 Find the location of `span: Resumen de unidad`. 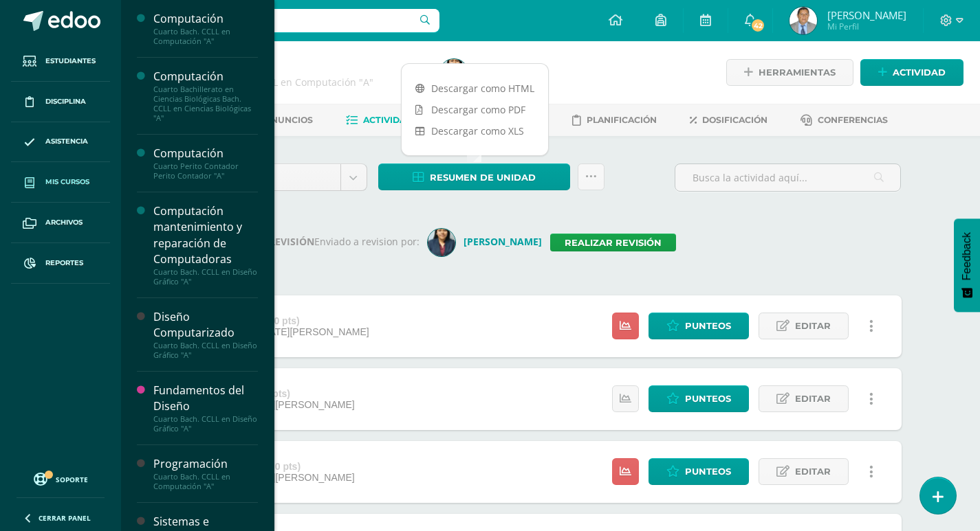

span: Resumen de unidad is located at coordinates (482, 178).